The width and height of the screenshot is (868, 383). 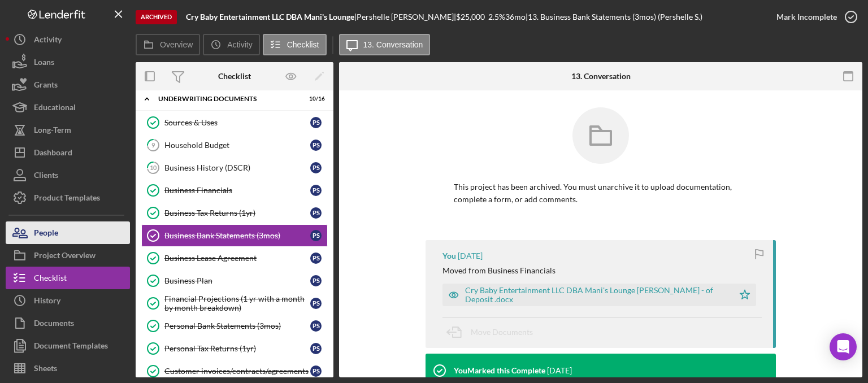 What do you see at coordinates (237, 326) in the screenshot?
I see `div: Personal Bank Statements (3mos)` at bounding box center [237, 326].